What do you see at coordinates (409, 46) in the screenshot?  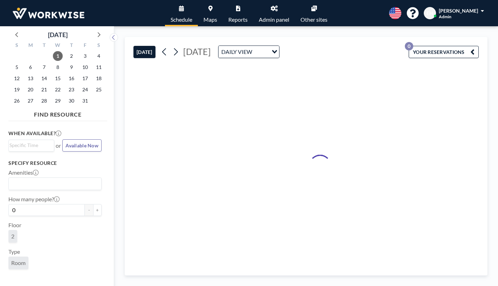 I see `p: 0` at bounding box center [409, 46].